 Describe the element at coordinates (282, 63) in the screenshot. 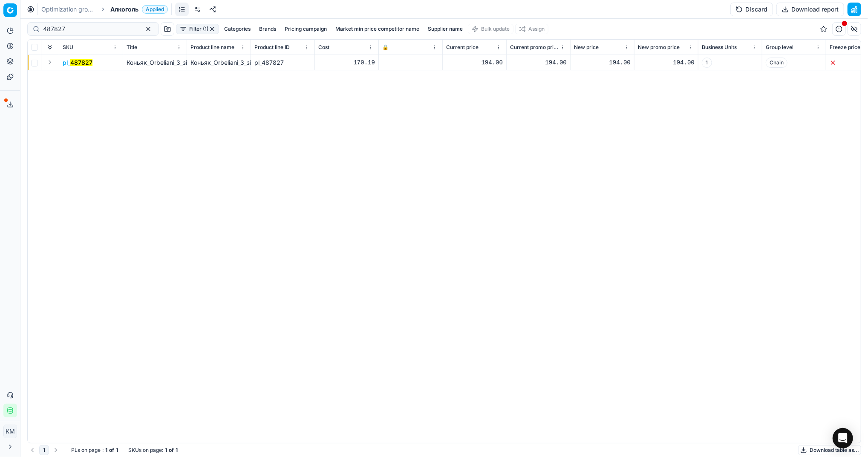

I see `div: pl_487827` at that location.